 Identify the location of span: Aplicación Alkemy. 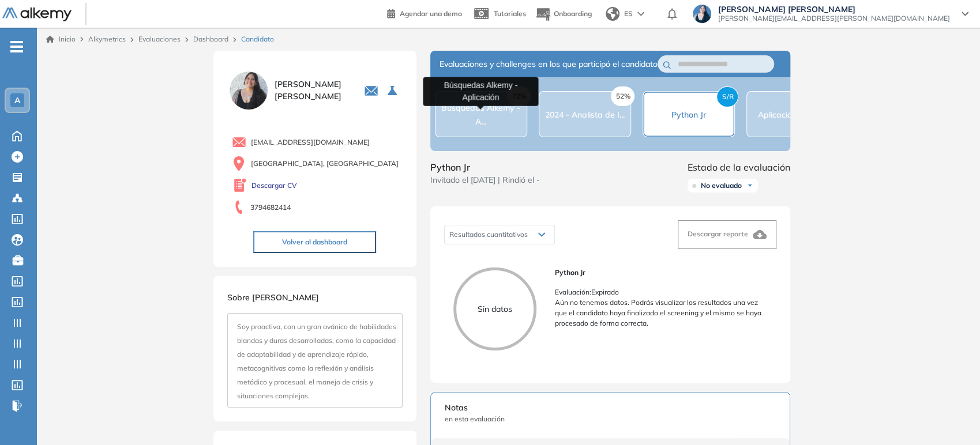
(792, 115).